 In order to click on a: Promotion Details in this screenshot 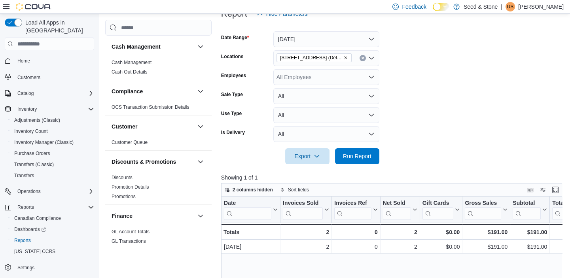, I will do `click(130, 187)`.